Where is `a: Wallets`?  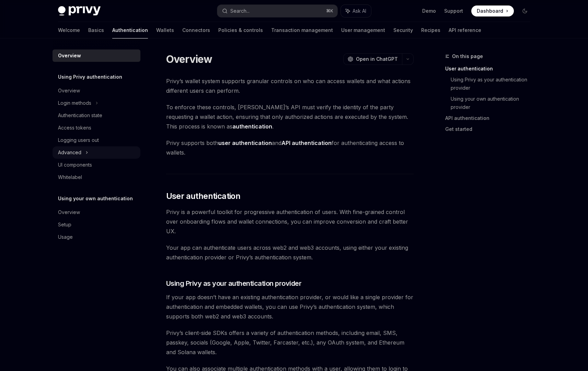
a: Wallets is located at coordinates (165, 30).